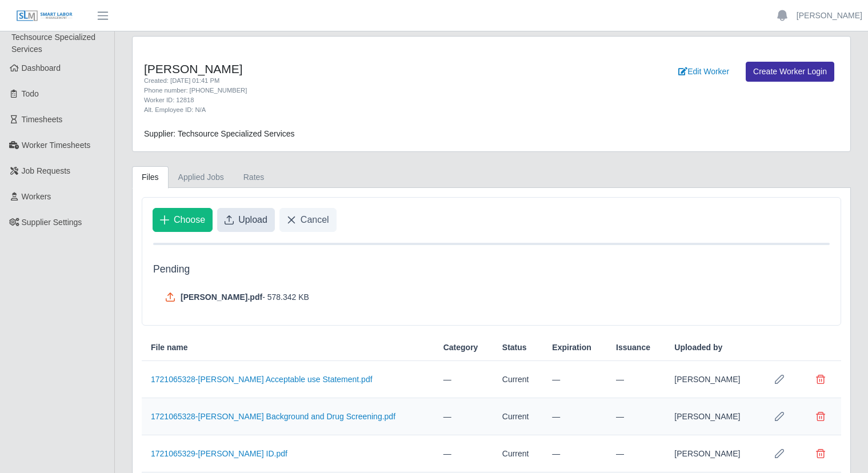  What do you see at coordinates (343, 100) in the screenshot?
I see `div: Worker ID: 12818` at bounding box center [343, 100].